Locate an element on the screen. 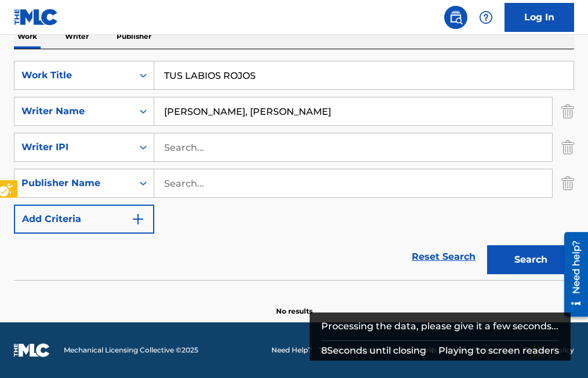 The width and height of the screenshot is (588, 378). button: Search is located at coordinates (530, 259).